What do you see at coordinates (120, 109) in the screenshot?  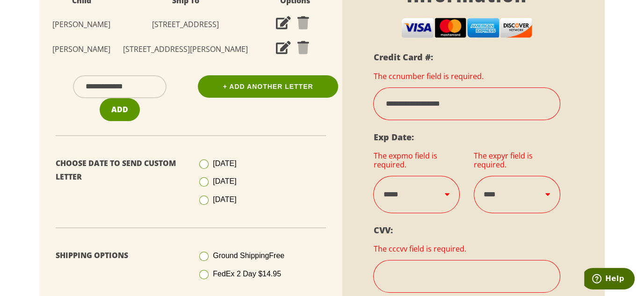 I see `button: Add` at bounding box center [120, 109].